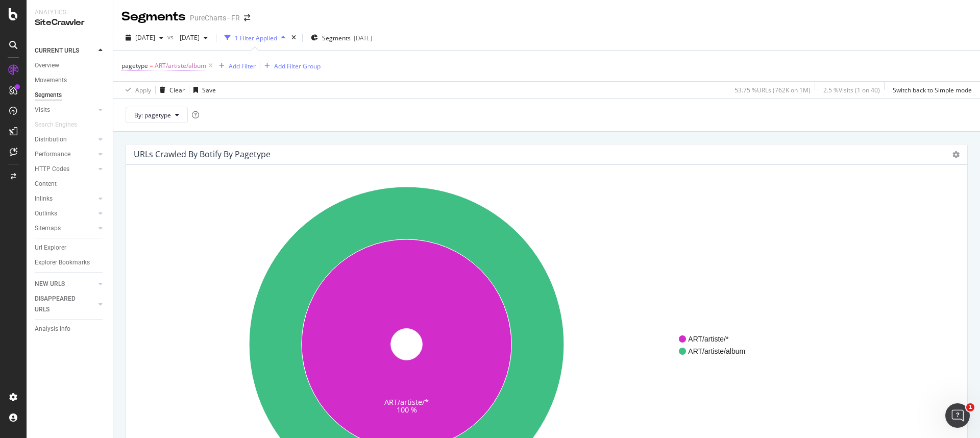  Describe the element at coordinates (46, 214) in the screenshot. I see `div: Outlinks` at that location.